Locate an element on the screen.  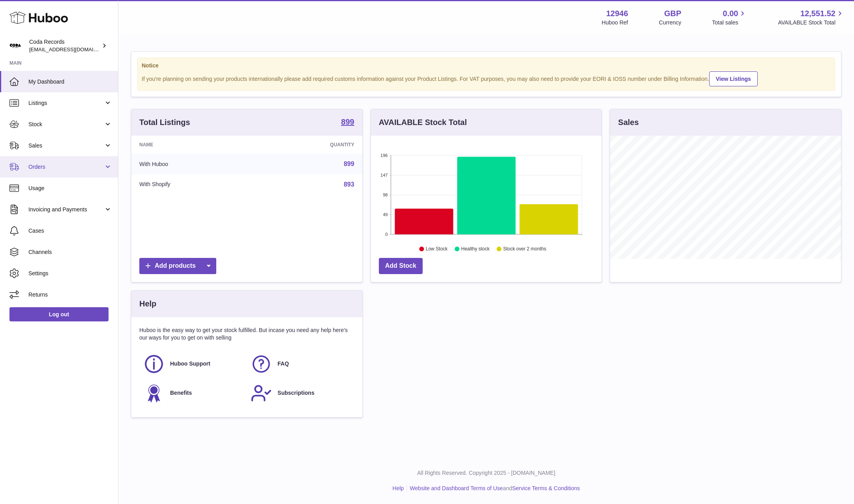
td: With Huboo is located at coordinates (194, 164).